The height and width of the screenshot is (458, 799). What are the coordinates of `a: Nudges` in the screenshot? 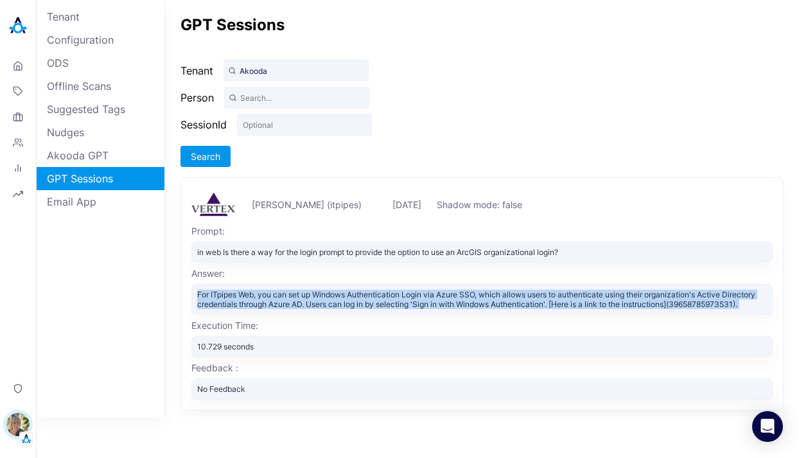 It's located at (100, 132).